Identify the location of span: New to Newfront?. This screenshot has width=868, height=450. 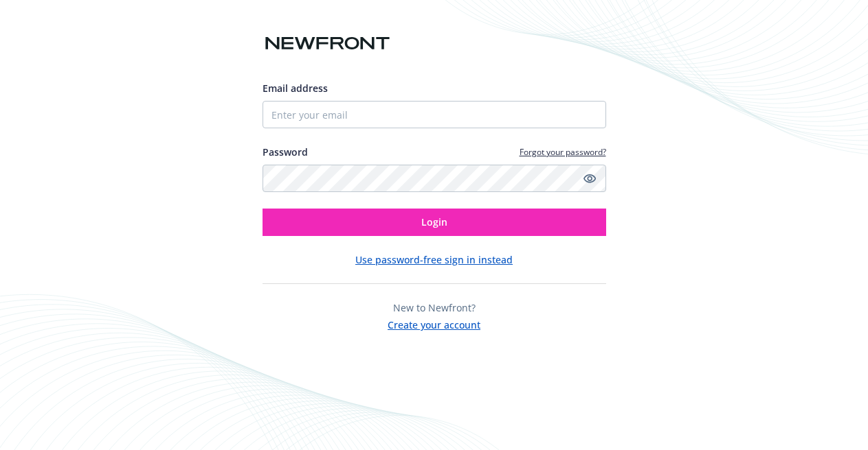
(434, 307).